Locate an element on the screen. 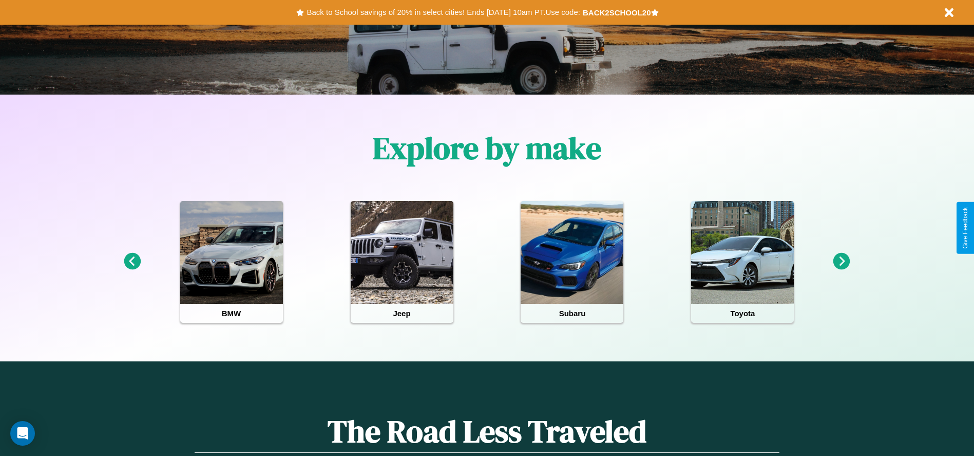 Image resolution: width=974 pixels, height=456 pixels. h4: BMW is located at coordinates (232, 313).